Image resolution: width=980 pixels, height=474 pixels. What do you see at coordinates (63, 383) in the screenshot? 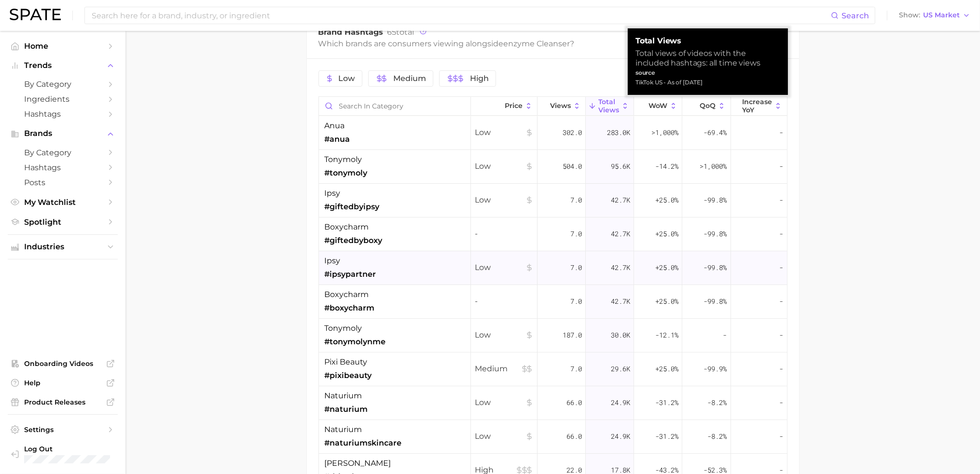
I see `a: Help` at bounding box center [63, 383].